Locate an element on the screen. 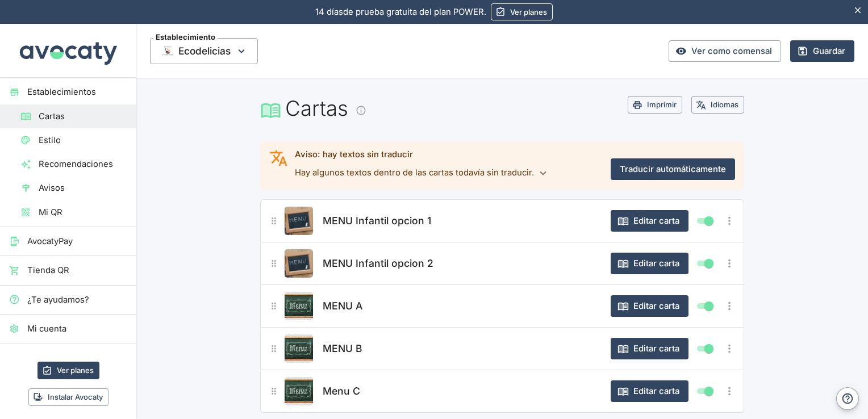 The width and height of the screenshot is (868, 419). button: MENU B is located at coordinates (343, 348).